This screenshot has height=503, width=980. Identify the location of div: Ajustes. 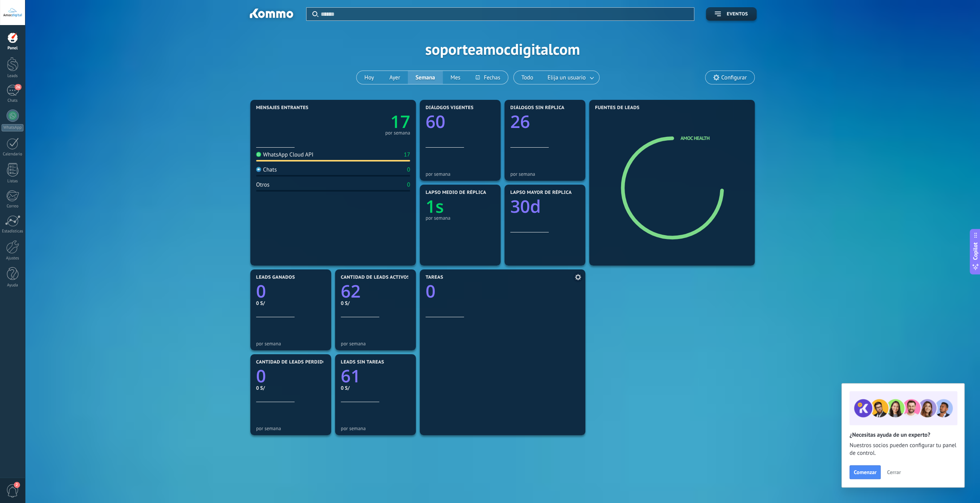
(13, 258).